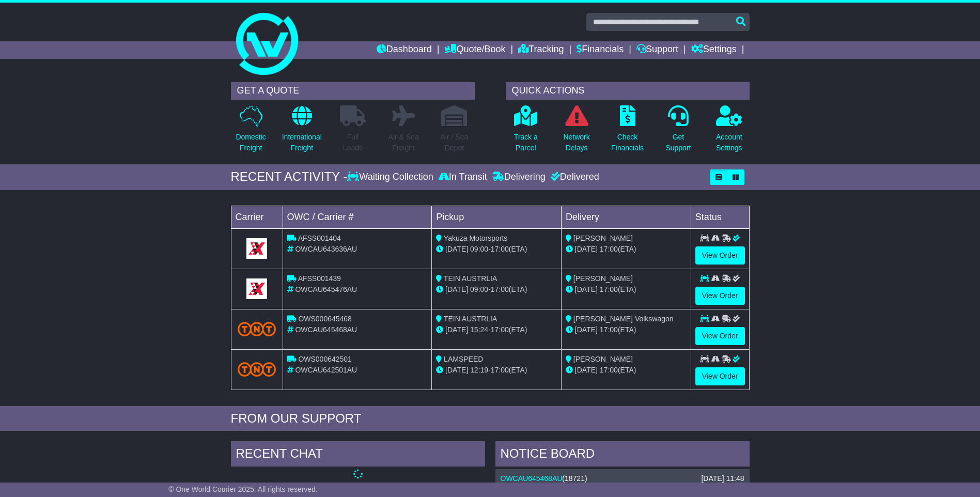  Describe the element at coordinates (463, 178) in the screenshot. I see `div: In Transit` at that location.